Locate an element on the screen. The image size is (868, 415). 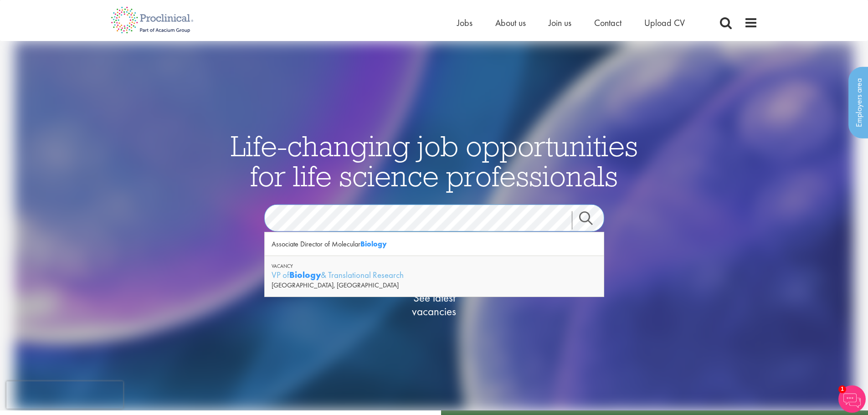
a: Job search submit button is located at coordinates (591, 220).